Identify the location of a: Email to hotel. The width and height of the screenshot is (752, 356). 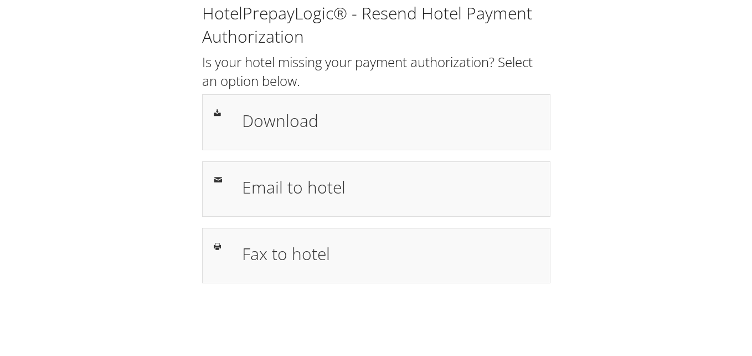
(376, 189).